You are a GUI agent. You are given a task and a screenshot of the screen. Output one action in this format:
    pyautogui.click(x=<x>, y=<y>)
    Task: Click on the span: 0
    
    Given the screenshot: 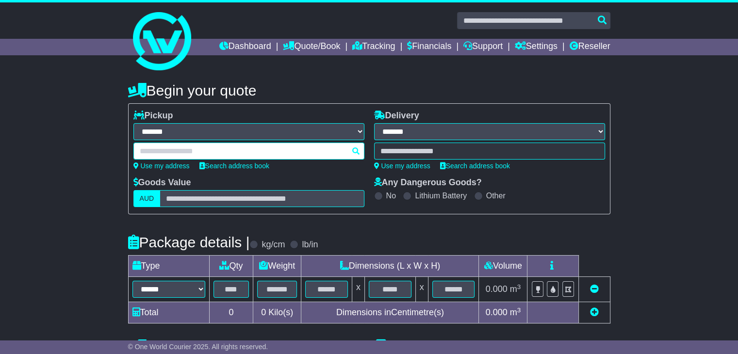 What is the action you would take?
    pyautogui.click(x=263, y=312)
    